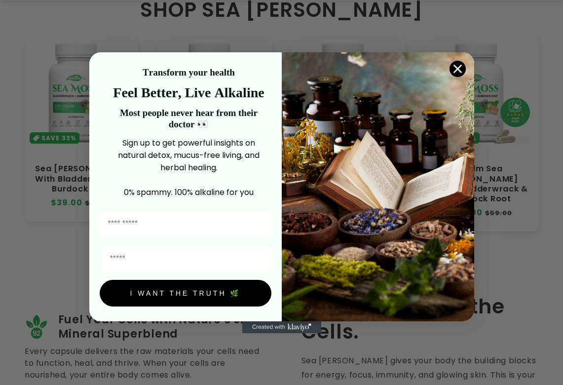 This screenshot has height=385, width=563. Describe the element at coordinates (282, 327) in the screenshot. I see `a: Created with Klaviyo - opens in a new tab` at that location.